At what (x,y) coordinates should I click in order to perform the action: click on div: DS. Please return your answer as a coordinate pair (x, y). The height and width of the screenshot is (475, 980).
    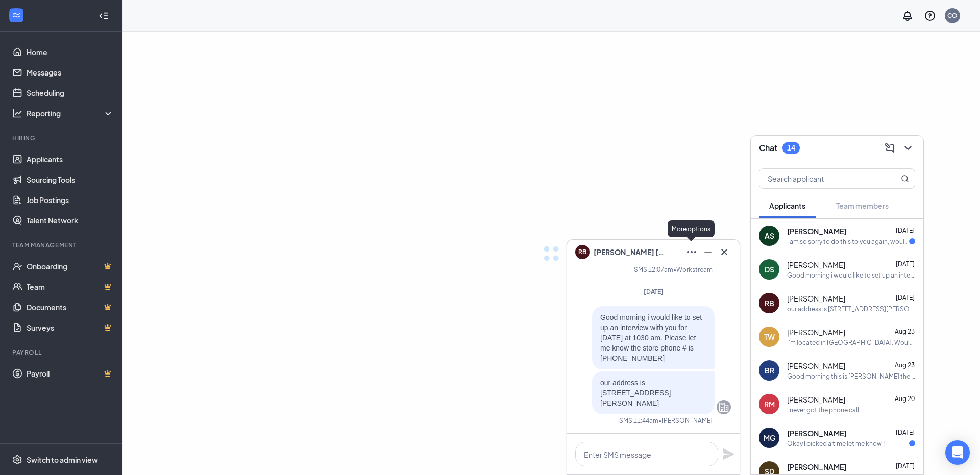
    Looking at the image, I should click on (769, 270).